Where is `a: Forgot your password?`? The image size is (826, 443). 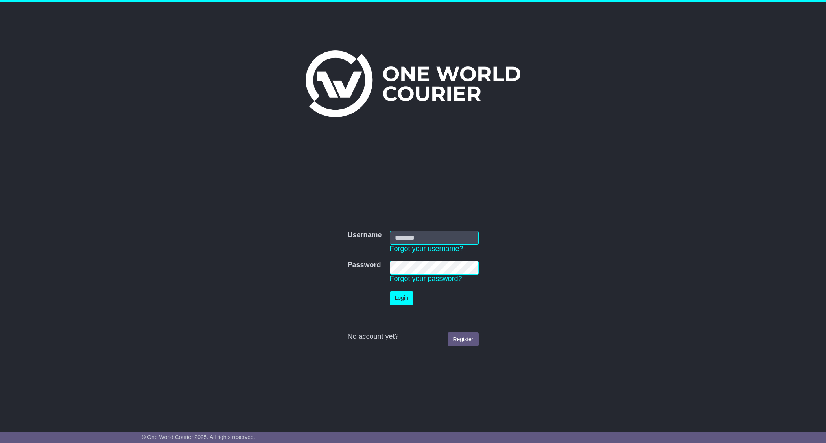
a: Forgot your password? is located at coordinates (426, 278).